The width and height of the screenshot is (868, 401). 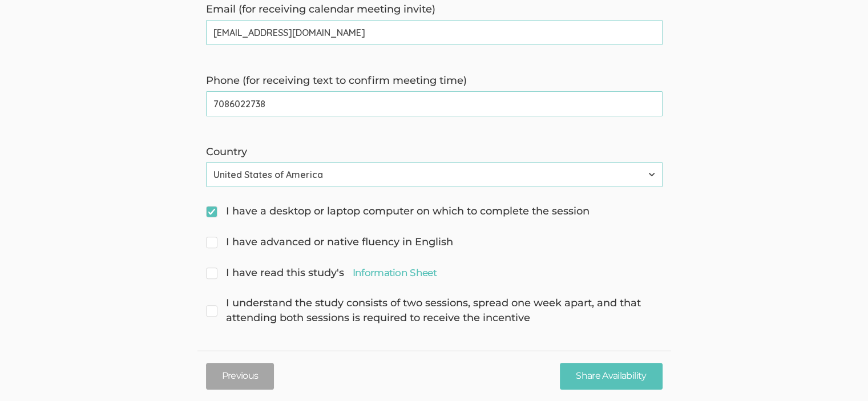 I want to click on input: Share Availability, so click(x=611, y=376).